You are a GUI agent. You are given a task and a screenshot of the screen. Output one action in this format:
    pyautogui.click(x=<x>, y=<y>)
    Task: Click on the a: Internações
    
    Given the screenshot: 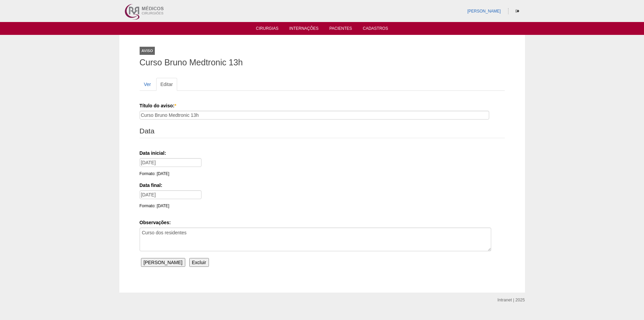 What is the action you would take?
    pyautogui.click(x=304, y=29)
    